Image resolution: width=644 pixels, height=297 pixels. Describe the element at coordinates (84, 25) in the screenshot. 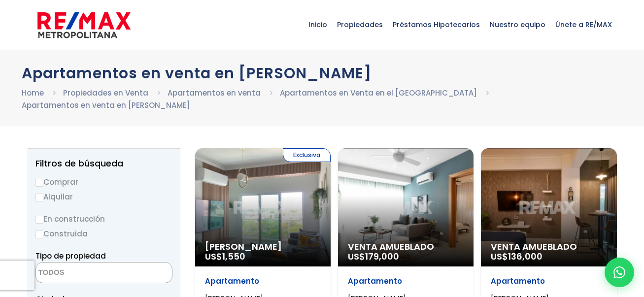

I see `img: remax-metropolitana-logo` at that location.